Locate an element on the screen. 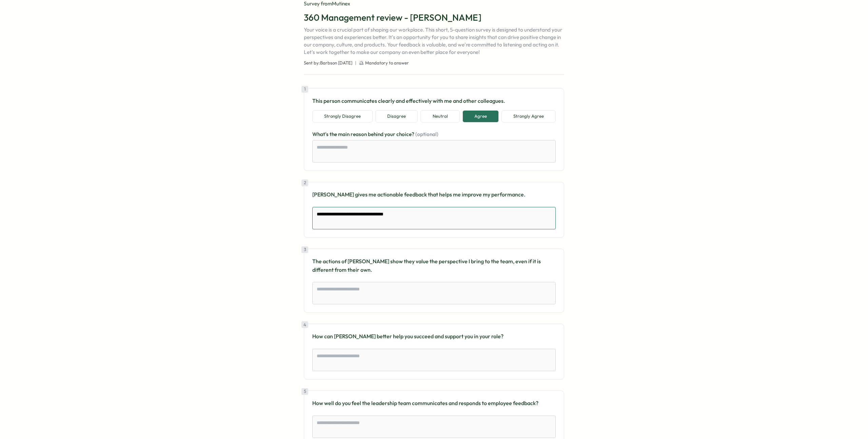  p: Your voice is a crucial part of shaping our workplace. This short, 5-question survey is designed ... is located at coordinates (434, 41).